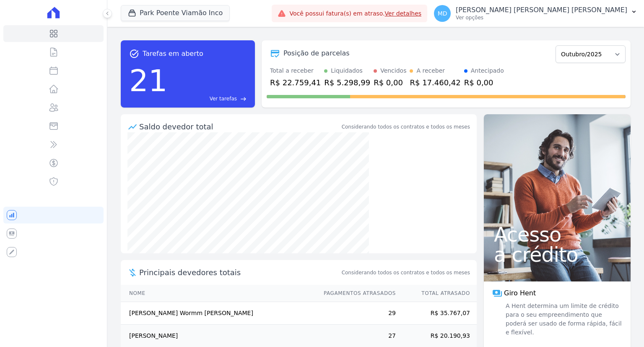 The image size is (644, 347). I want to click on div: Antecipado, so click(488, 71).